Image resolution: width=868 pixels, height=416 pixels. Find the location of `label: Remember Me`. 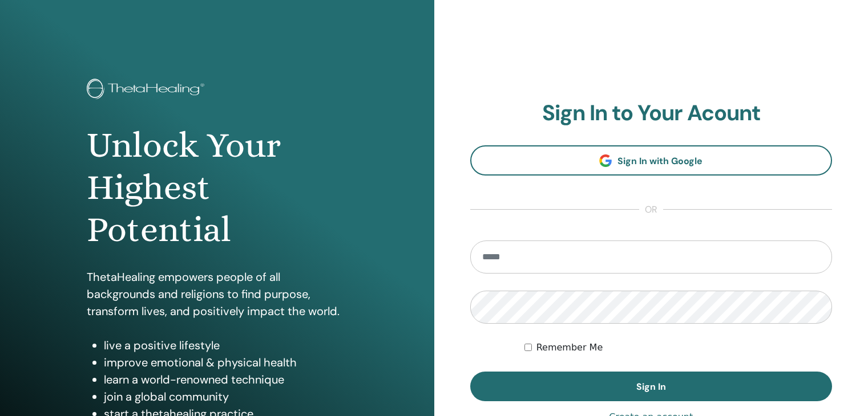

label: Remember Me is located at coordinates (569, 348).